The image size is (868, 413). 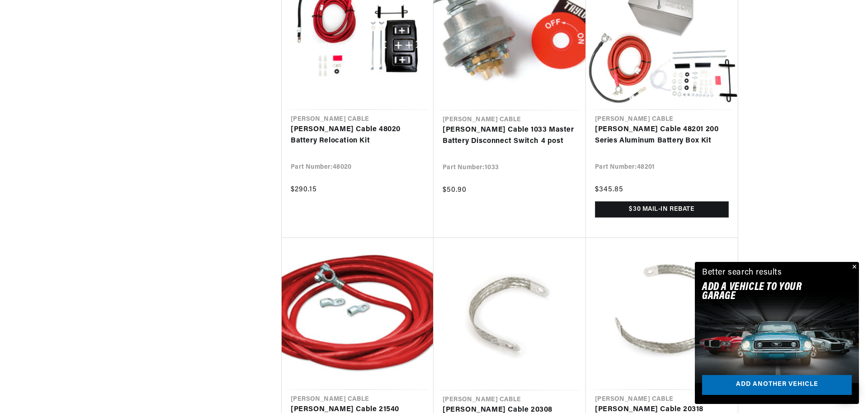 What do you see at coordinates (854, 268) in the screenshot?
I see `button: Close` at bounding box center [854, 268].